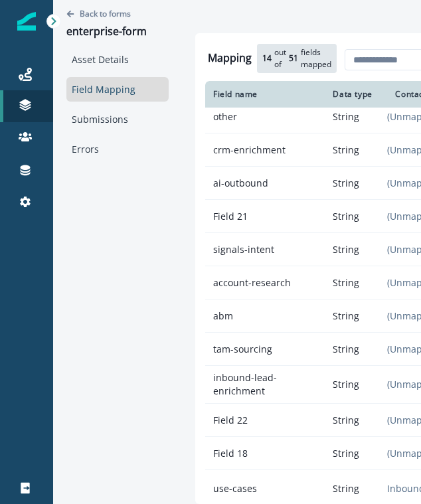 Image resolution: width=421 pixels, height=504 pixels. What do you see at coordinates (265, 150) in the screenshot?
I see `p: crm-enrichment` at bounding box center [265, 150].